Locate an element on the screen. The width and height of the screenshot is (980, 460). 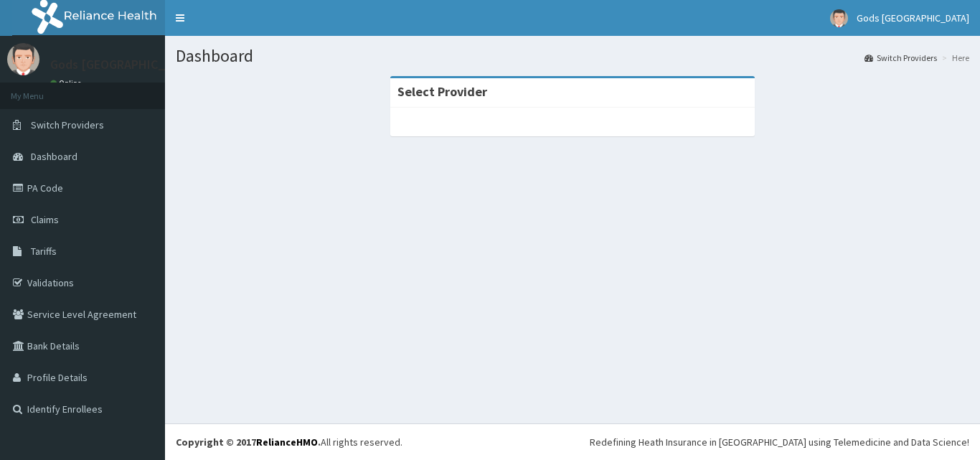
span: Dashboard is located at coordinates (54, 157).